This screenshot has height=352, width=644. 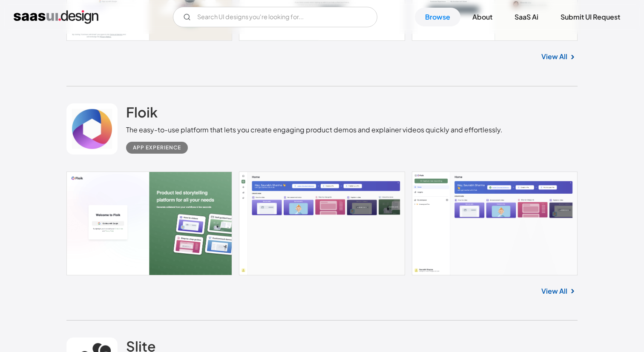 I want to click on div: App Experience, so click(x=157, y=148).